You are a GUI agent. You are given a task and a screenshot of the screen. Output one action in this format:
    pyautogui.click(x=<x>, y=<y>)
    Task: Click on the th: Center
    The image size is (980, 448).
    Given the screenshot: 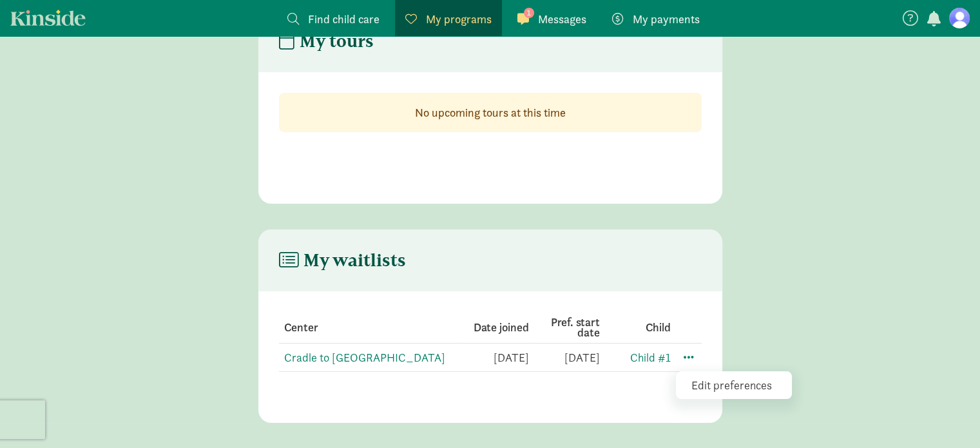 What is the action you would take?
    pyautogui.click(x=369, y=328)
    